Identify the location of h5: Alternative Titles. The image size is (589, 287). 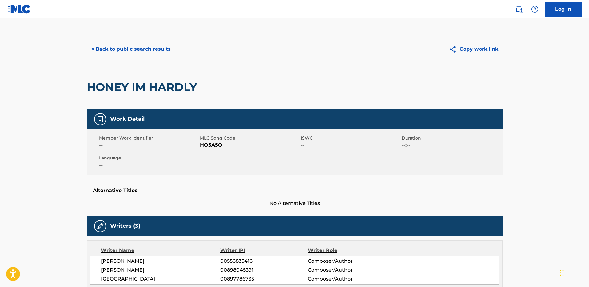
(295, 191).